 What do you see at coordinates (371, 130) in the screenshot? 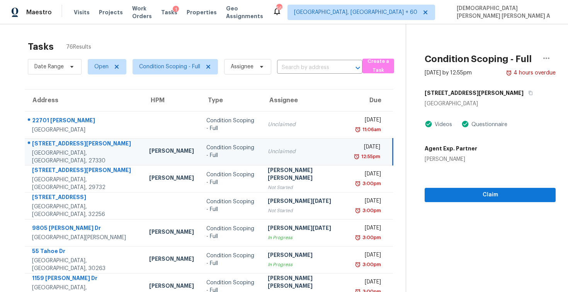
I see `div: 11:06am` at bounding box center [371, 130].